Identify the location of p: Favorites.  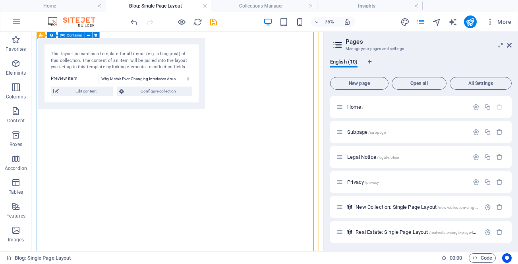
(15, 49).